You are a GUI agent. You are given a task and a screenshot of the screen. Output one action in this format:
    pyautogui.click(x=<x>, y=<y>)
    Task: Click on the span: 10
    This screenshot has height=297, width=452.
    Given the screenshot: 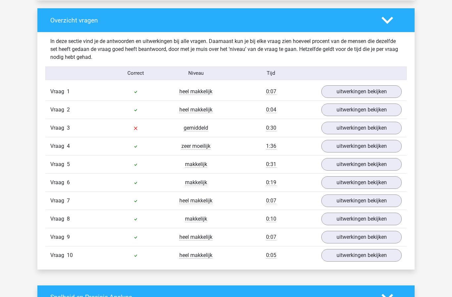 What is the action you would take?
    pyautogui.click(x=70, y=255)
    